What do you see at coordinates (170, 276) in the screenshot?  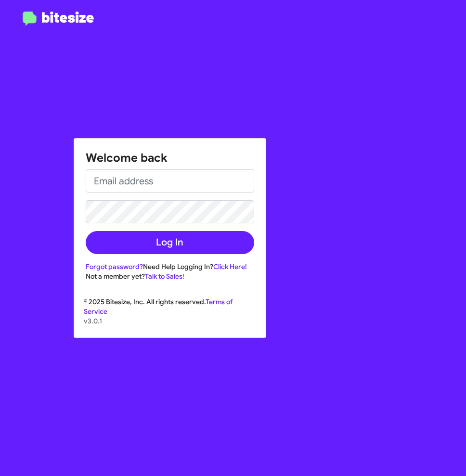 I see `div: Not a member yet?` at bounding box center [170, 276].